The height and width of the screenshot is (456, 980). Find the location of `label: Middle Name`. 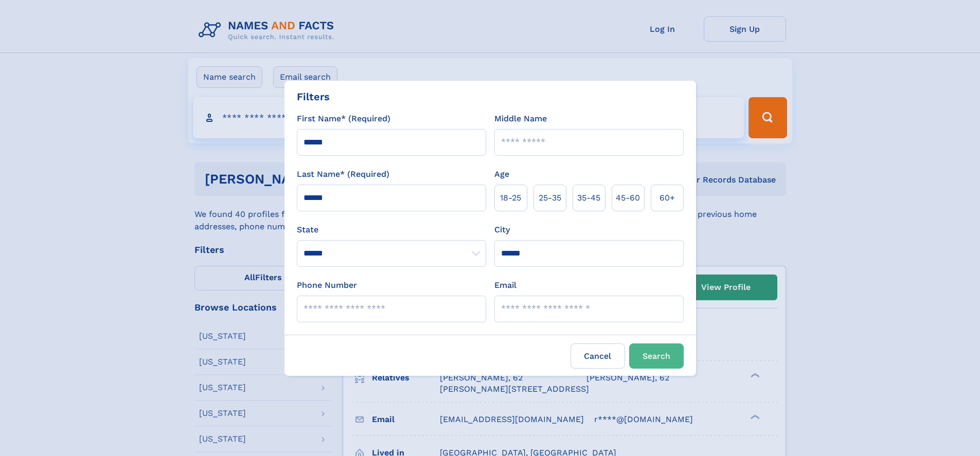

label: Middle Name is located at coordinates (521, 119).